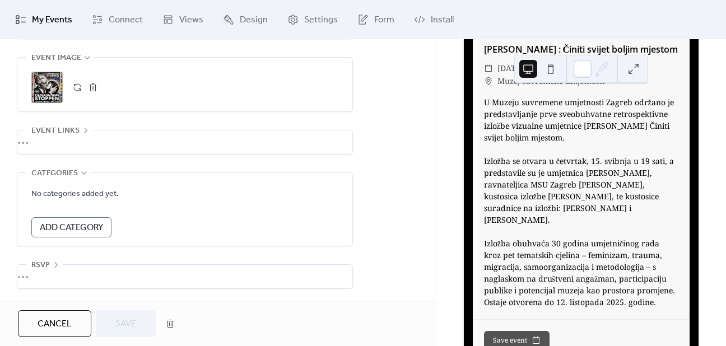  Describe the element at coordinates (442, 20) in the screenshot. I see `span: Install` at that location.